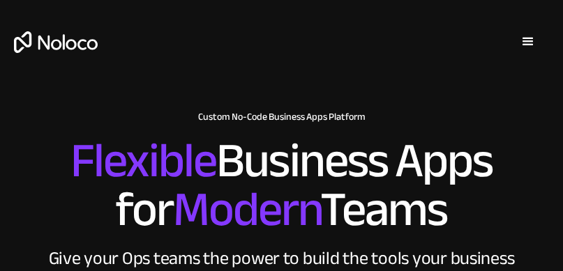 This screenshot has width=563, height=271. Describe the element at coordinates (281, 117) in the screenshot. I see `h1: Custom No-Code Business Apps Platform` at that location.